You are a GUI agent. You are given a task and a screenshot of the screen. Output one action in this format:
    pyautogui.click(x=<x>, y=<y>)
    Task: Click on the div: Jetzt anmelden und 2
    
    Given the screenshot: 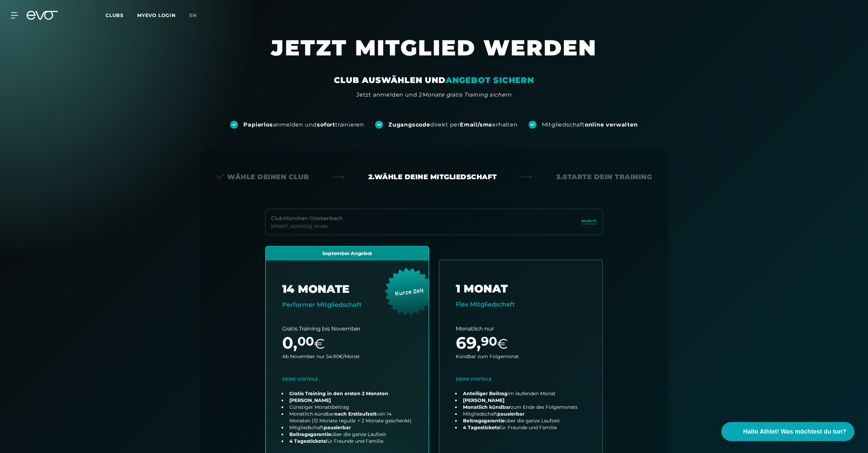 What is the action you would take?
    pyautogui.click(x=434, y=95)
    